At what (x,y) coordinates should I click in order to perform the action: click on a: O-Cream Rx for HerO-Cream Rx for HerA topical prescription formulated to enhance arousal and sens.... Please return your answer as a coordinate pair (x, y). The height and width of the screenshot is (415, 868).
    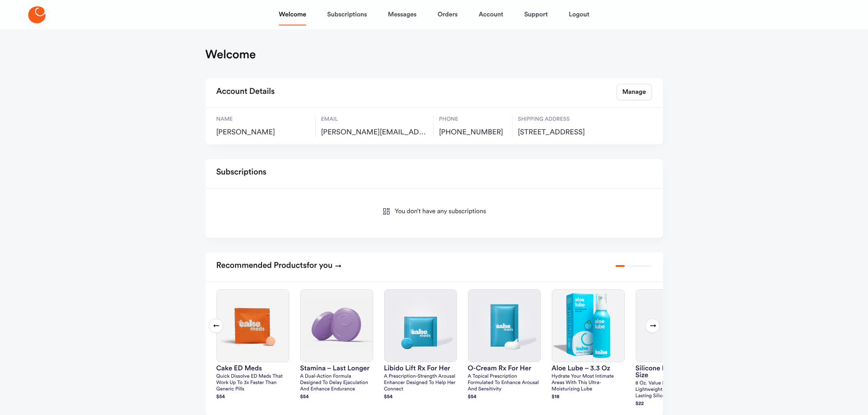
    Looking at the image, I should click on (505, 345).